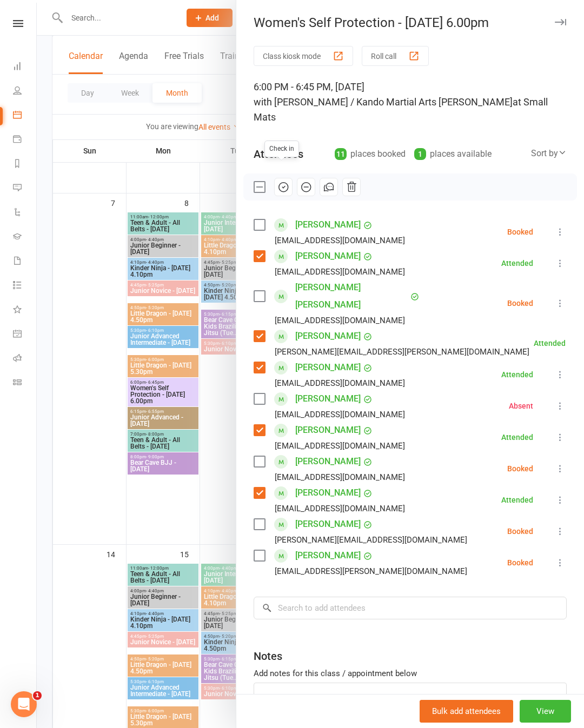  I want to click on button: Bulk add attendees, so click(466, 711).